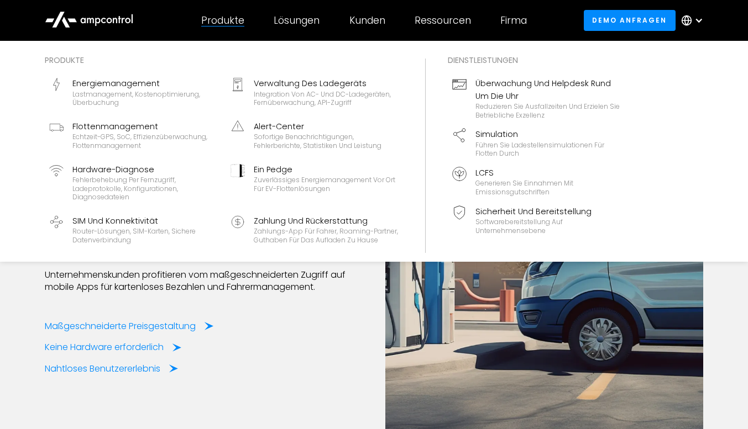  Describe the element at coordinates (536, 143) in the screenshot. I see `a: SimulationFühren Sie Ladestellensimulationen für Flotten durch` at that location.